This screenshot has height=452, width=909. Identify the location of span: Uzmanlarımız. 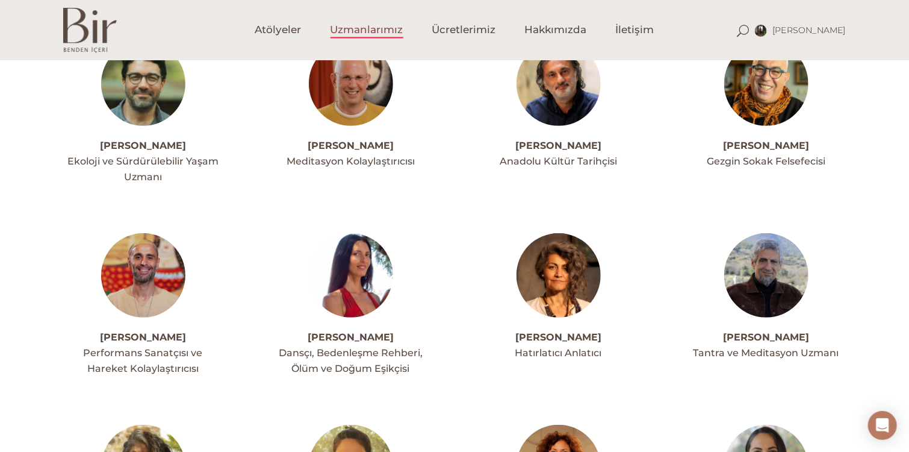
(367, 30).